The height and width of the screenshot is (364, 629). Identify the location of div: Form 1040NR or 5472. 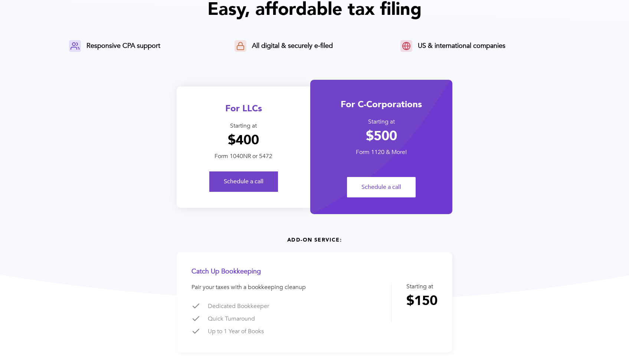
(243, 156).